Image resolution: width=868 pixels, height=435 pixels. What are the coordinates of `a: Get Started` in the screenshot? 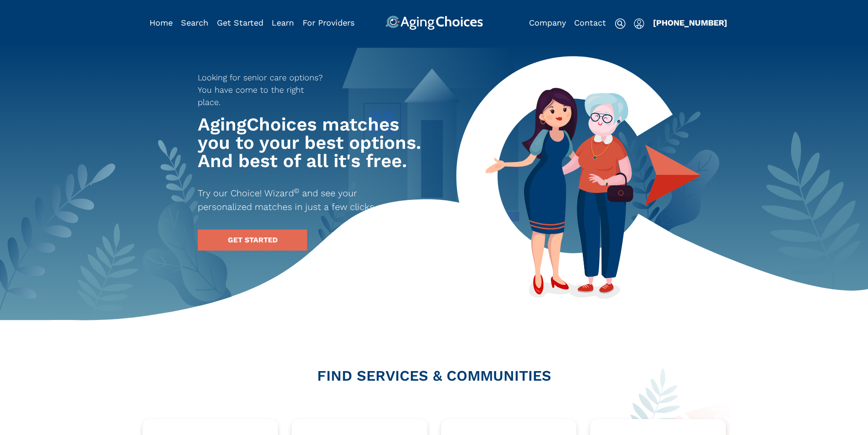 It's located at (240, 22).